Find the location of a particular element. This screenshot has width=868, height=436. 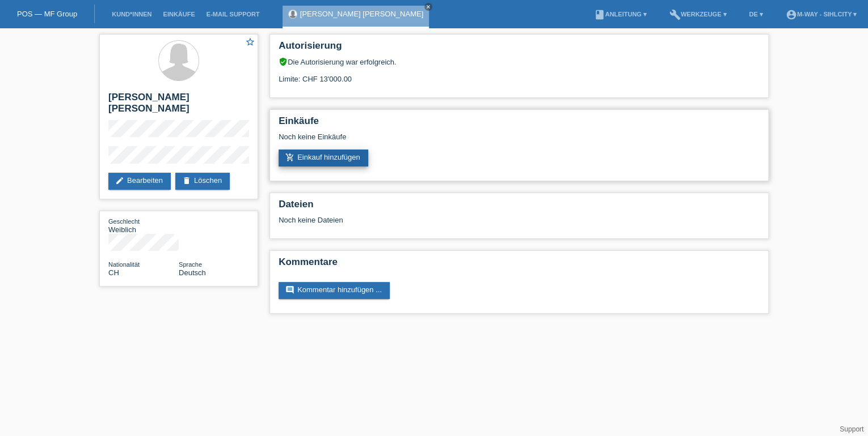

a: bookAnleitung ▾ is located at coordinates (619, 14).